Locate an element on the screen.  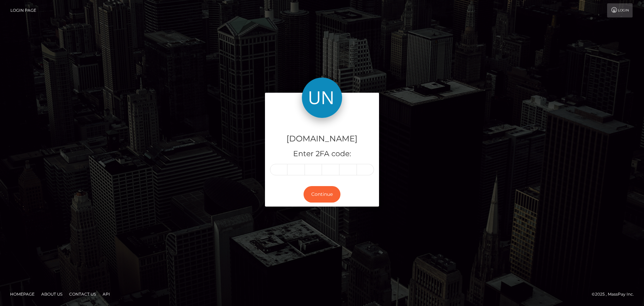
a: API is located at coordinates (107, 294).